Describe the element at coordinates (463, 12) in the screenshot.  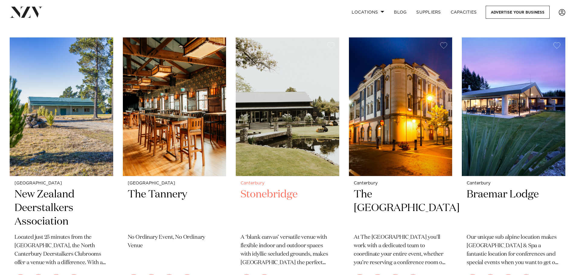
I see `a: Capacities` at that location.